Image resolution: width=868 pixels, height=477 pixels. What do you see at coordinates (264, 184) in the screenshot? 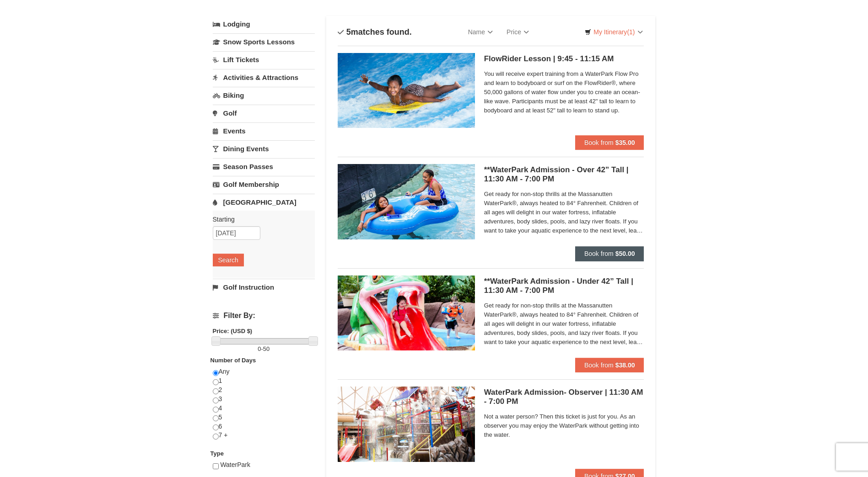
I see `a: Golf Membership` at bounding box center [264, 184].